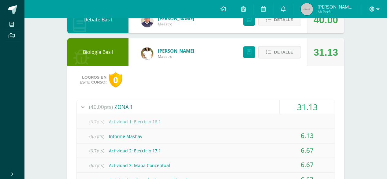 The image size is (387, 179). I want to click on div: Actividad 1: Ejercicio 16.1, so click(206, 121).